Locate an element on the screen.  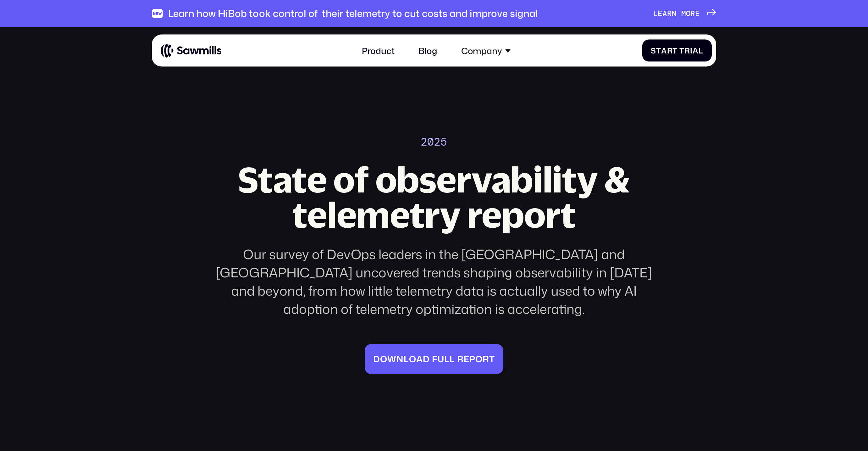
a: Learnmore is located at coordinates (685, 13).